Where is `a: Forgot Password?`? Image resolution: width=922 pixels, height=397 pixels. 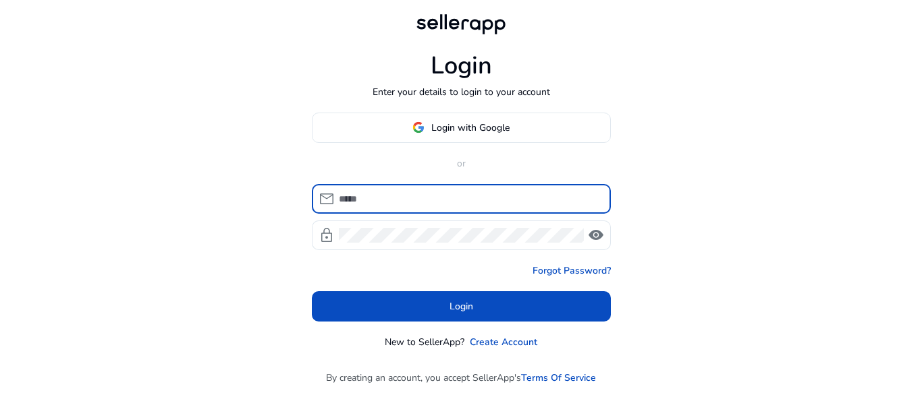
a: Forgot Password? is located at coordinates (572, 271).